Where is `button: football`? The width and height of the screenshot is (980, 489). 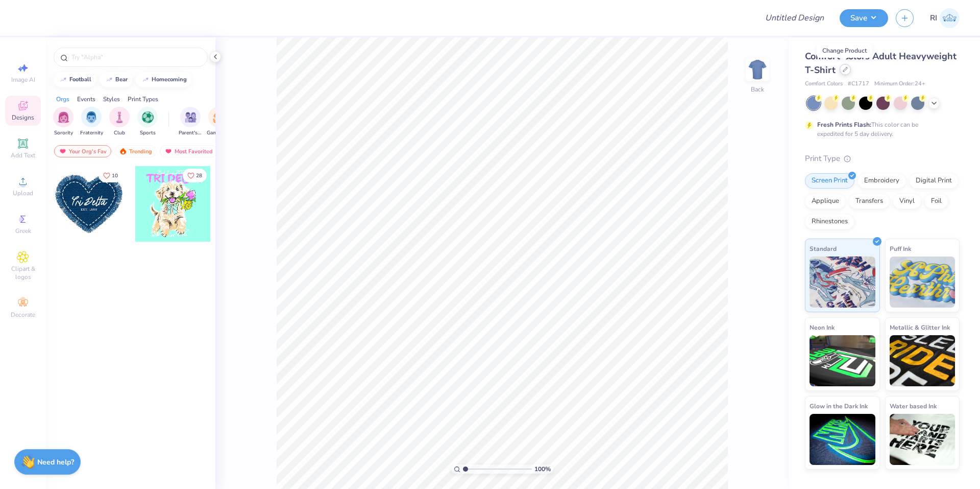
button: football is located at coordinates (74, 80).